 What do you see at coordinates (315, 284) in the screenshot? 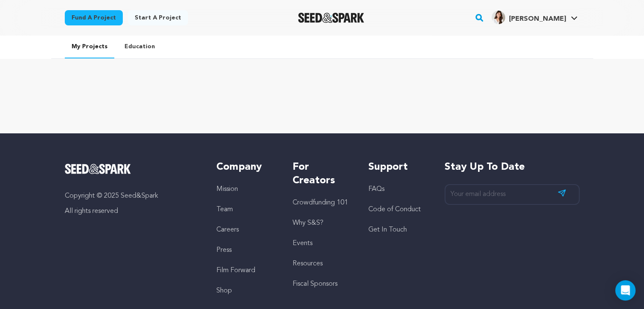
I see `a: Fiscal Sponsors` at bounding box center [315, 284].